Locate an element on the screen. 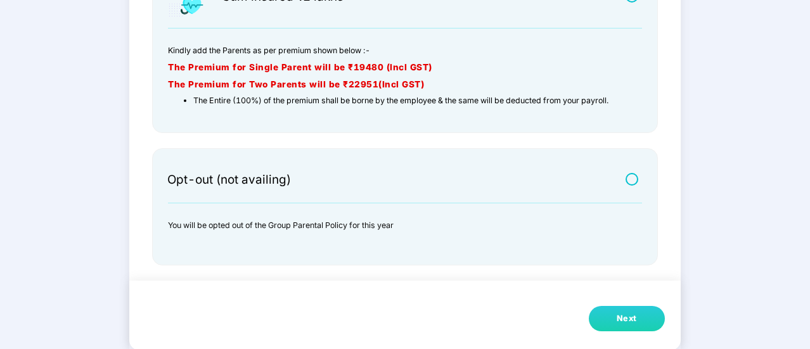  div: Opt-out (not availing) is located at coordinates (229, 181).